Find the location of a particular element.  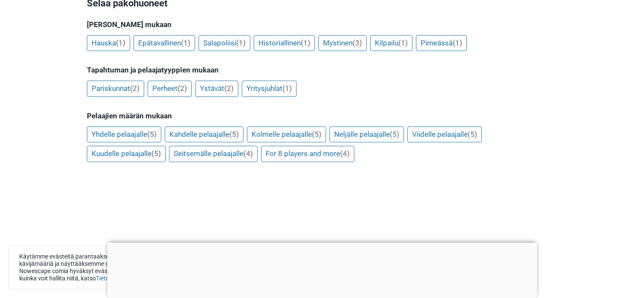

a: Tietosuojakäytäntömme is located at coordinates (128, 278).